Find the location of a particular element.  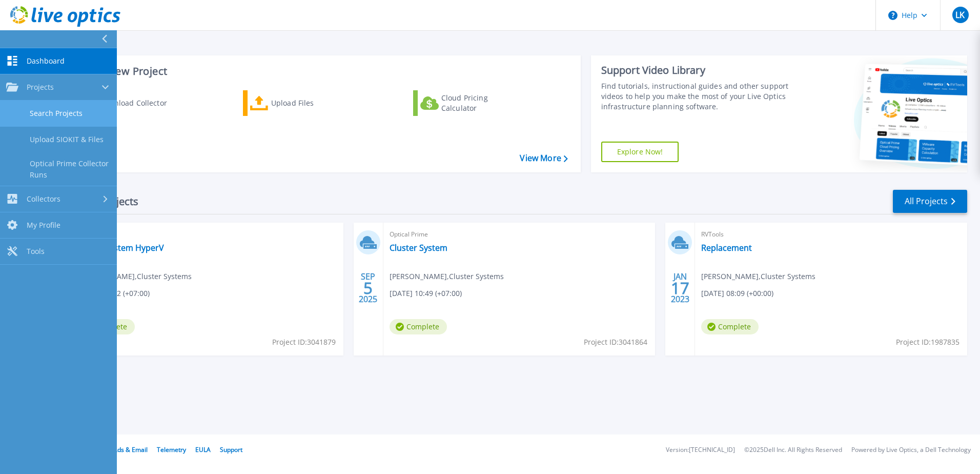

a: Replacement is located at coordinates (727, 248).